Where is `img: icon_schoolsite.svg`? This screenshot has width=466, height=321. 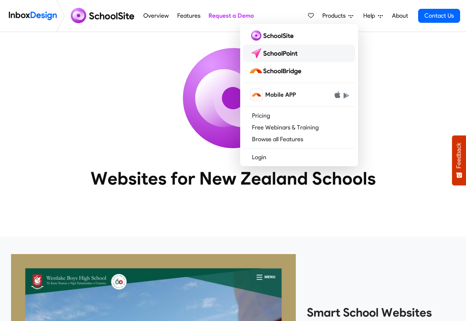
img: icon_schoolsite.svg is located at coordinates (233, 98).